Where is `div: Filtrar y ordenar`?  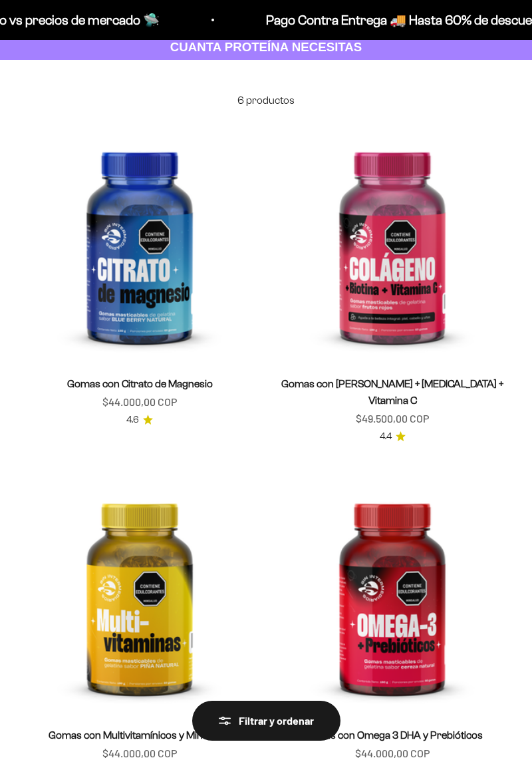 div: Filtrar y ordenar is located at coordinates (266, 721).